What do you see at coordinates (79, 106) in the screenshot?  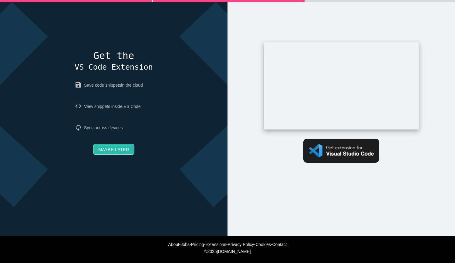 I see `i: code` at bounding box center [79, 106].